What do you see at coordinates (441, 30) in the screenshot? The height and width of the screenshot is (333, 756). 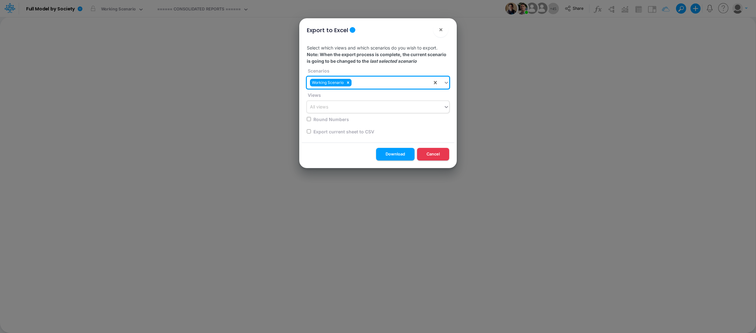 I see `button: Close` at bounding box center [441, 30].